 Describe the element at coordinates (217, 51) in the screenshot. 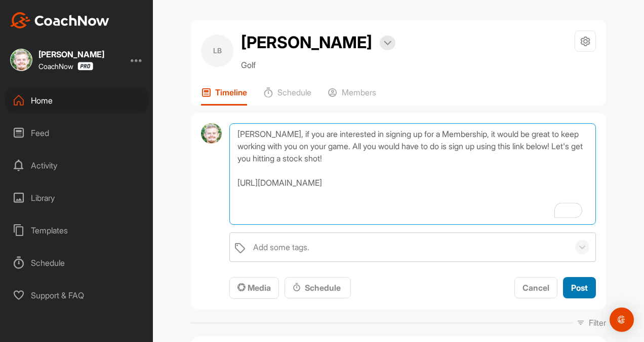

I see `div: LB` at that location.